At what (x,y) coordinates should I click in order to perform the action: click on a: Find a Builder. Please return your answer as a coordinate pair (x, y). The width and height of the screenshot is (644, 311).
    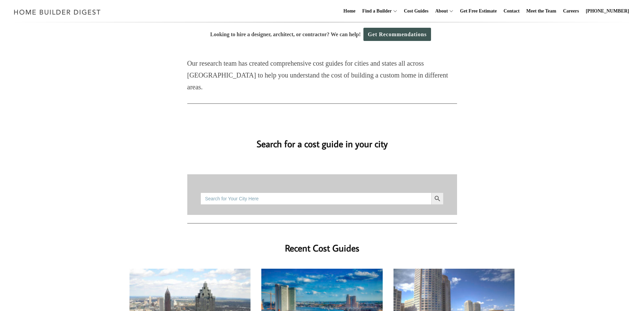
    Looking at the image, I should click on (376, 11).